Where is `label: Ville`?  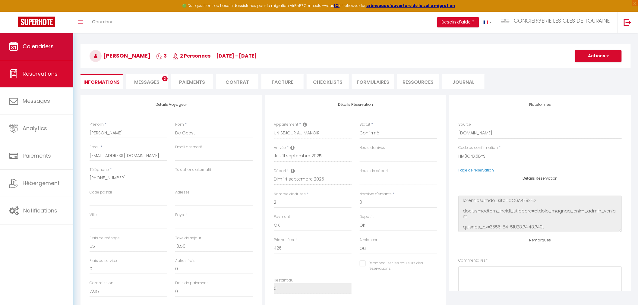
label: Ville is located at coordinates (93, 215).